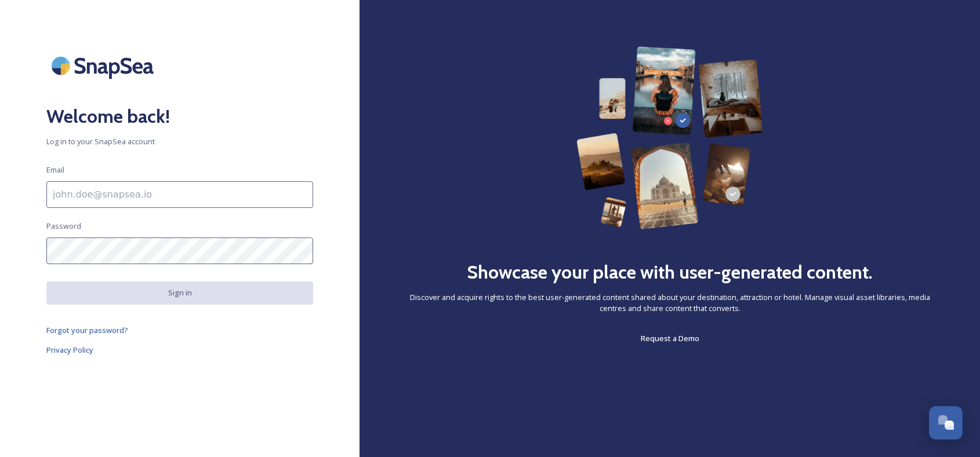  I want to click on img: 63b42ca75bacad526042e722_Group%20154-p-800.png, so click(670, 138).